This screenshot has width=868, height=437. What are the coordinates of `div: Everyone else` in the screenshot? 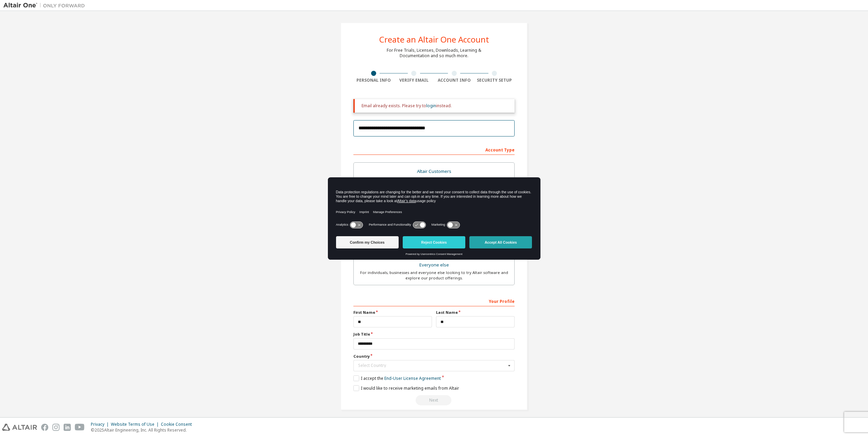 It's located at (434, 265).